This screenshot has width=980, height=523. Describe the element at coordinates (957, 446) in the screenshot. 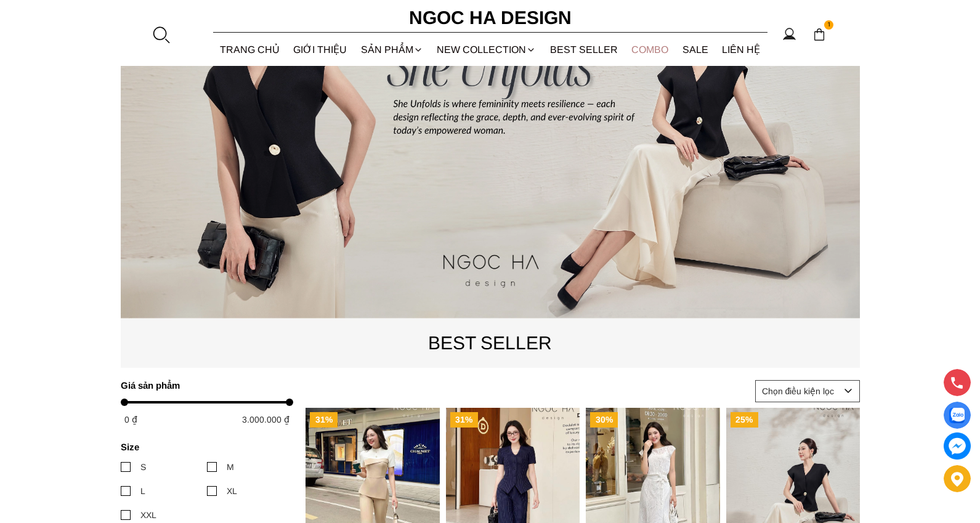

I see `a: messenger` at that location.